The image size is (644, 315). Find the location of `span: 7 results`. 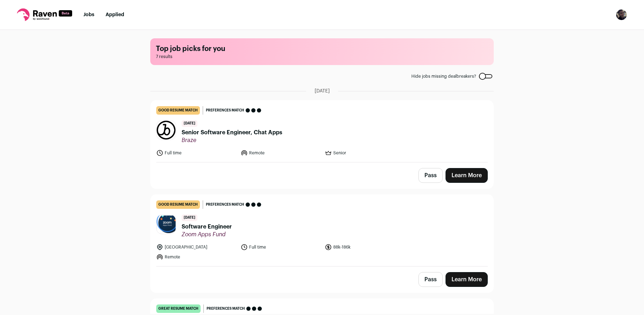

span: 7 results is located at coordinates (322, 56).